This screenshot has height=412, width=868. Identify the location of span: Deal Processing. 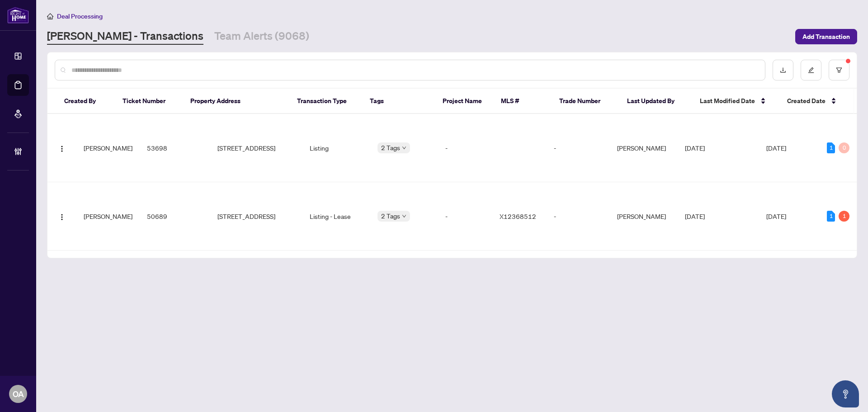
(80, 17).